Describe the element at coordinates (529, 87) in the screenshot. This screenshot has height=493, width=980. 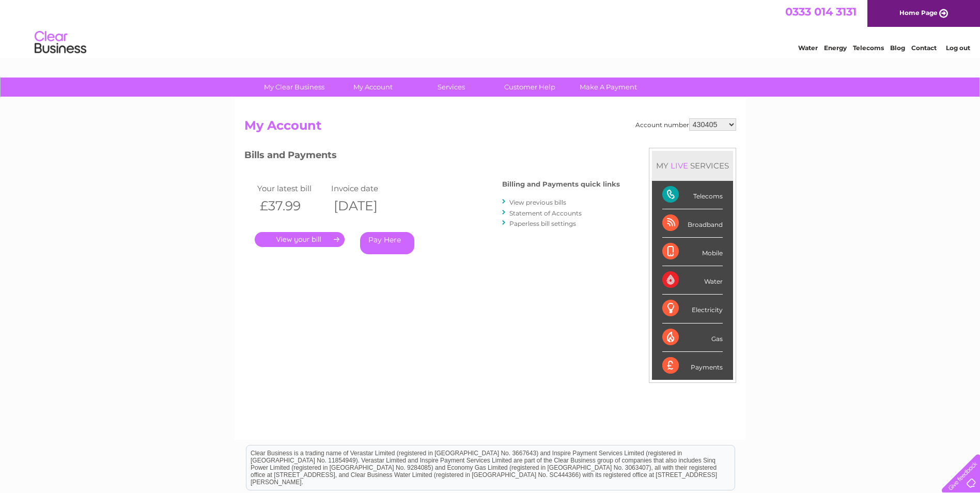
I see `a: Customer Help` at that location.